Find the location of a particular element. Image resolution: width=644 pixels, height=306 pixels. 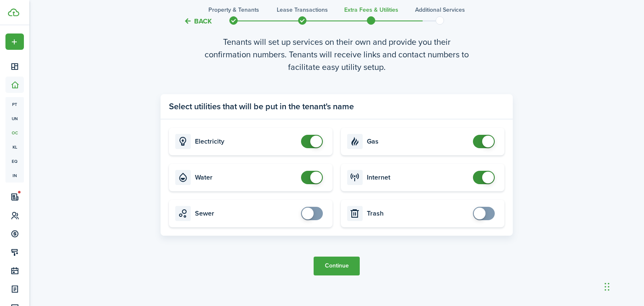

h3: Property & Tenants is located at coordinates (234, 10).